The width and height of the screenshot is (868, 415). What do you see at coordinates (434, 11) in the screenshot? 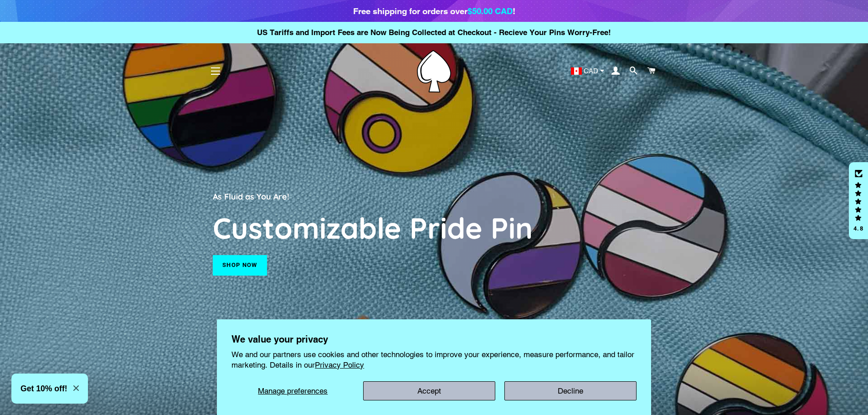
I see `div: Free shipping for orders over !` at bounding box center [434, 11].